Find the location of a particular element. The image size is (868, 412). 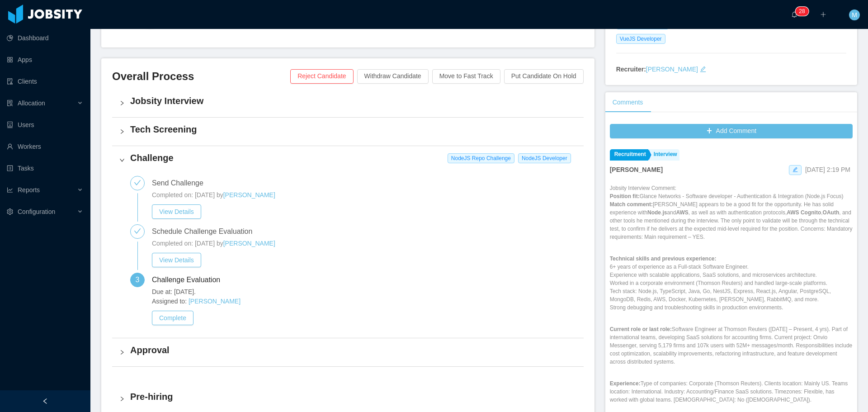

div: Send Challenge is located at coordinates (181, 183).